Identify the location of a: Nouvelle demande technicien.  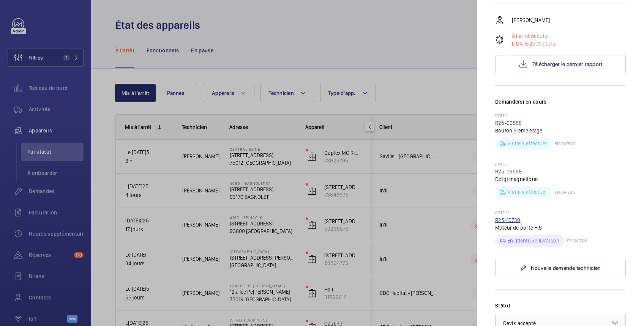
(561, 268).